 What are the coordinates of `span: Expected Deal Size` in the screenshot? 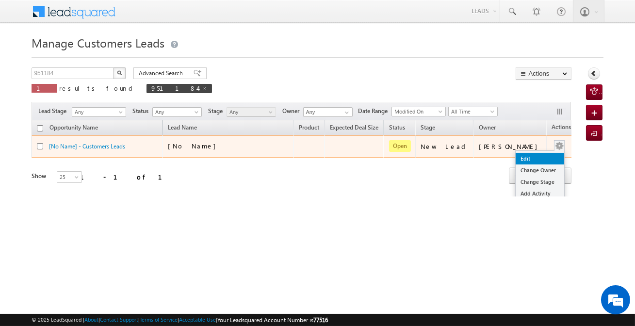 It's located at (354, 127).